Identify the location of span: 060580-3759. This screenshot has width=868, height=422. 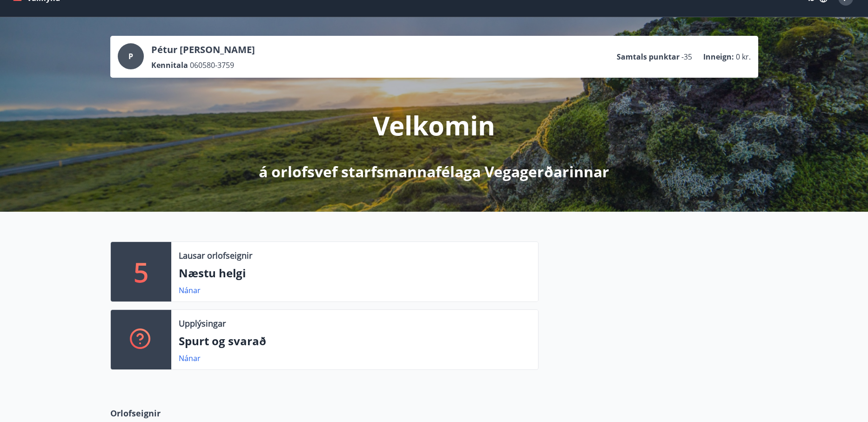
(212, 65).